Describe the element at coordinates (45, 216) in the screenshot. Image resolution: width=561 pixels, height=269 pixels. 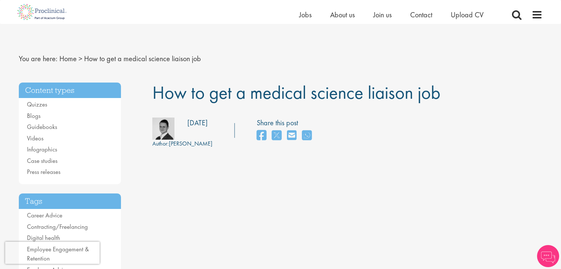
I see `a: Career Advice` at that location.